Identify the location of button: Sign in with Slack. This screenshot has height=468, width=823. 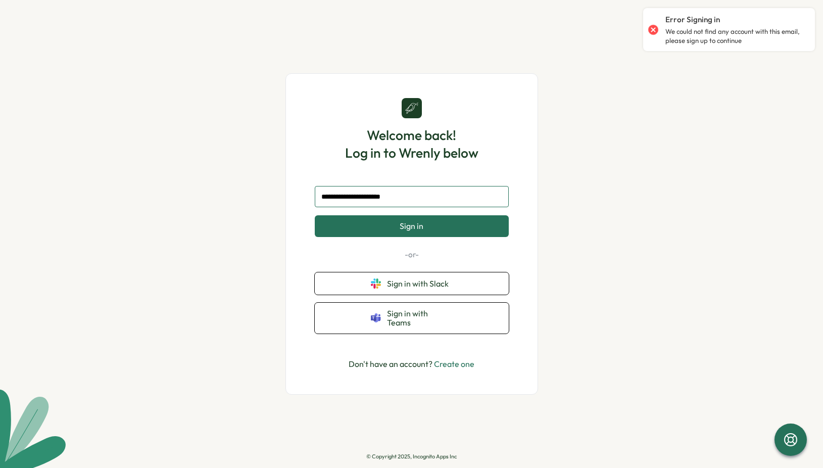
(412, 283).